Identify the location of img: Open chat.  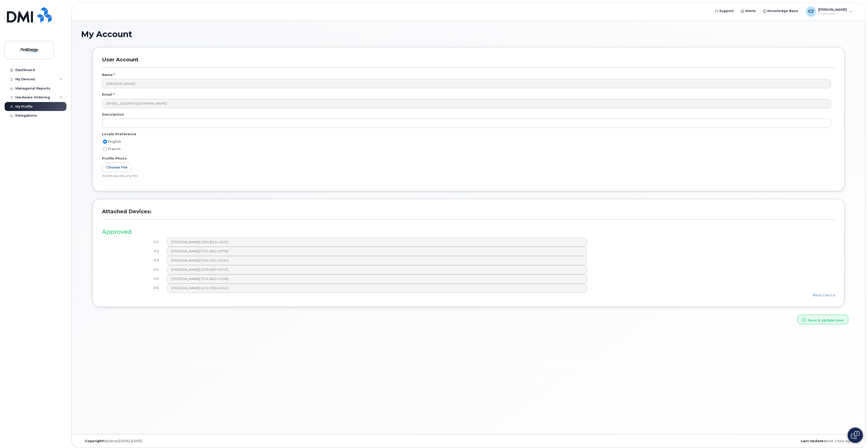
(855, 435).